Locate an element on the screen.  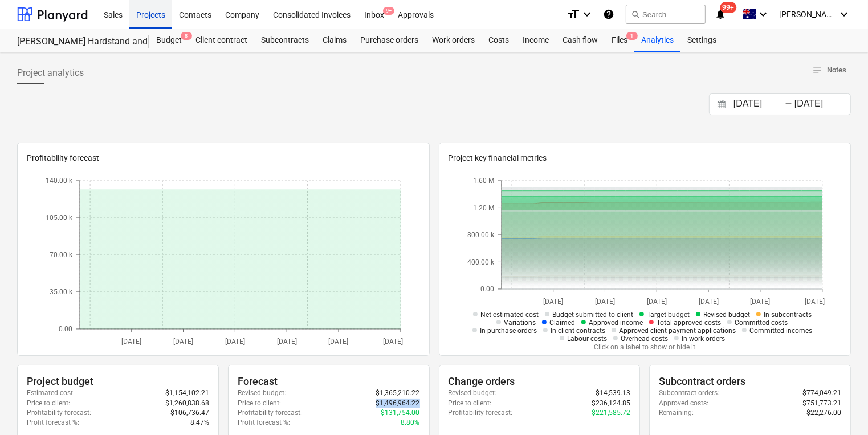
p: Remaining : is located at coordinates (676, 413).